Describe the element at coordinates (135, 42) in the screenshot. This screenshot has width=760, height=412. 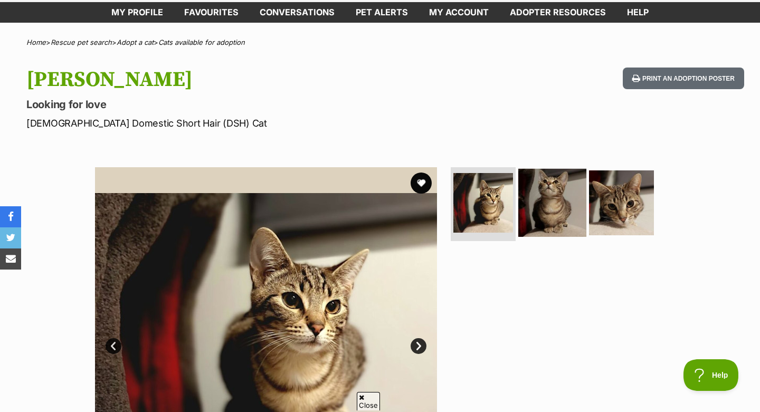
I see `a: Adopt a cat` at that location.